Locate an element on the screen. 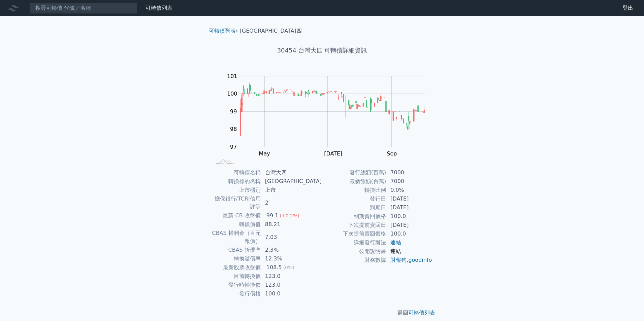  td: 2 is located at coordinates (291, 203).